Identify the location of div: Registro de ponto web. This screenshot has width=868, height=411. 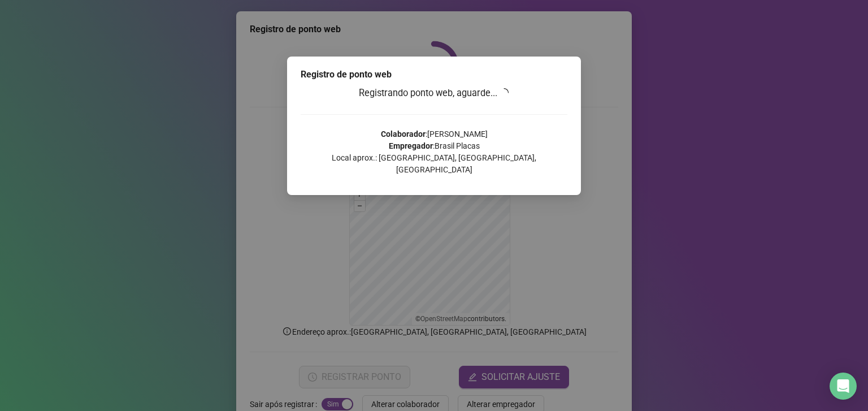
(434, 75).